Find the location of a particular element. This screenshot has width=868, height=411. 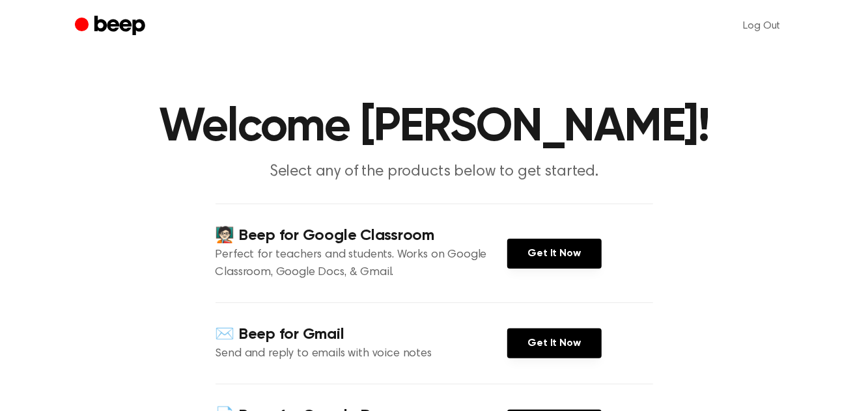

a: Beep is located at coordinates (111, 26).